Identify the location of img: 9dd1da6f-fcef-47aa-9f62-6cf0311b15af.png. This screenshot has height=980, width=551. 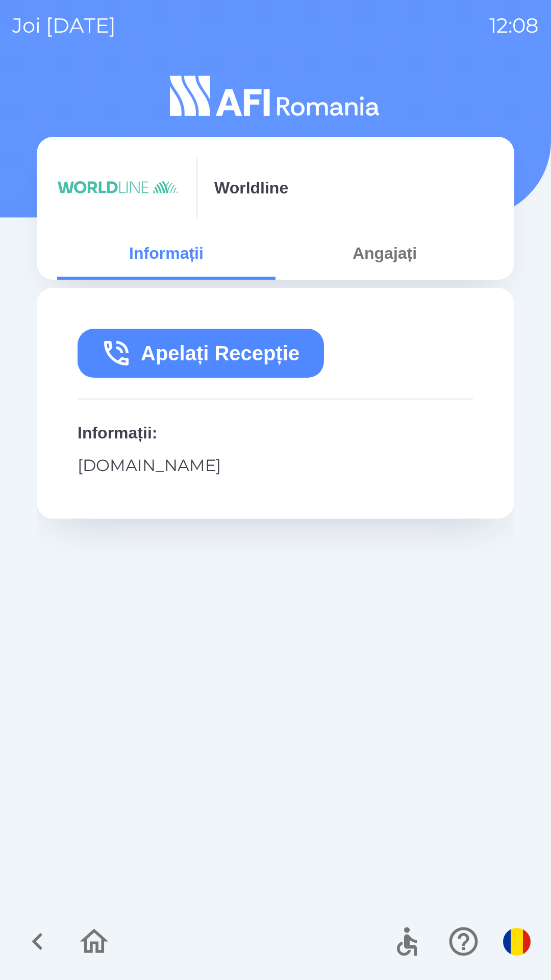
(119, 188).